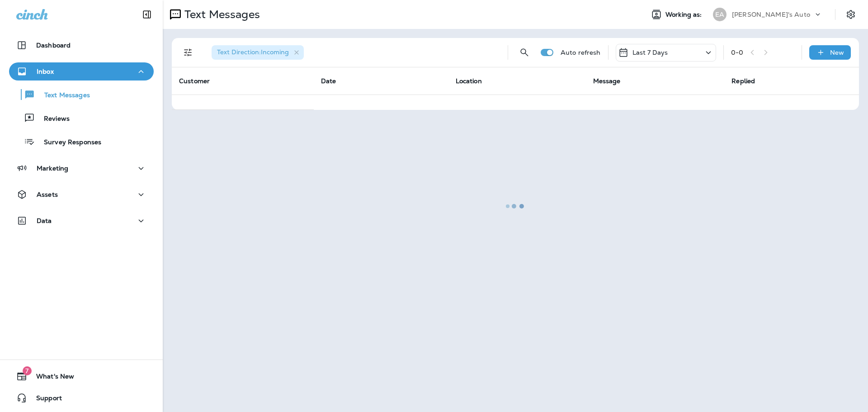  Describe the element at coordinates (81, 94) in the screenshot. I see `button: Text Messages` at that location.